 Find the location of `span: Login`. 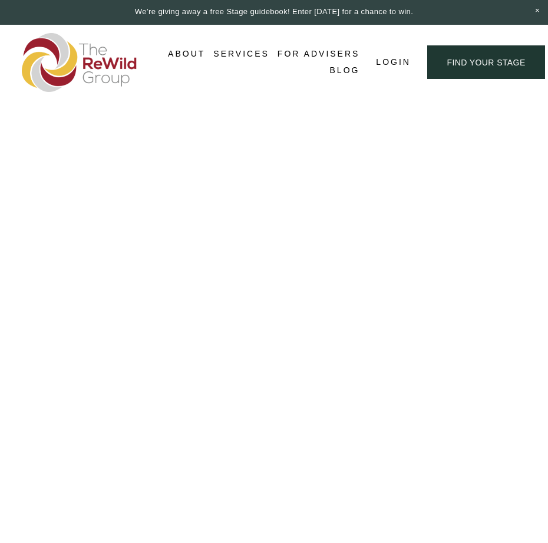

span: Login is located at coordinates (393, 62).